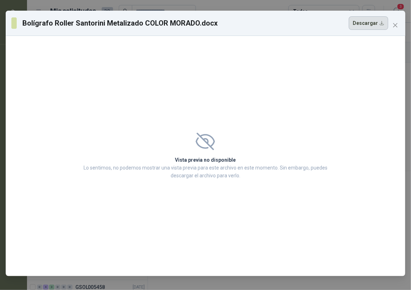 The width and height of the screenshot is (411, 290). Describe the element at coordinates (205, 172) in the screenshot. I see `p: Lo sentimos, no podemos mostrar una vista previa para este archivo en este momento. Sin embargo, ...` at that location.